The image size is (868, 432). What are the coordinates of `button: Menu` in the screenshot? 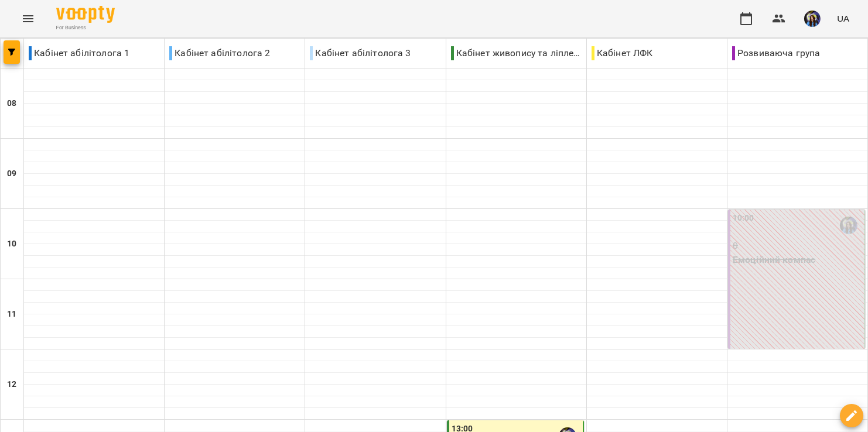 It's located at (28, 19).